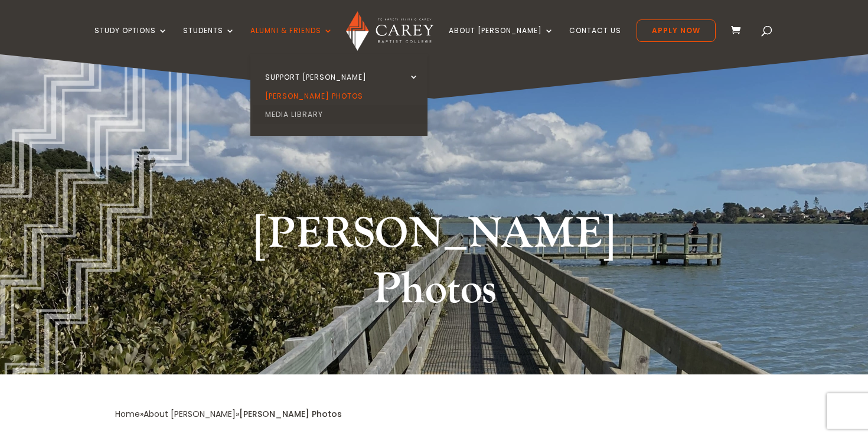  Describe the element at coordinates (676, 31) in the screenshot. I see `a: Apply Now` at that location.